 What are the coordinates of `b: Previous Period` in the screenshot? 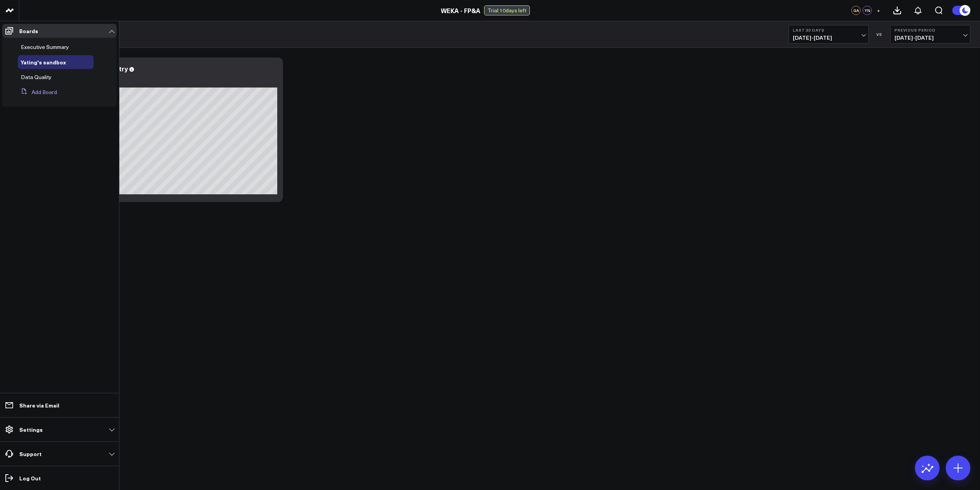 It's located at (930, 30).